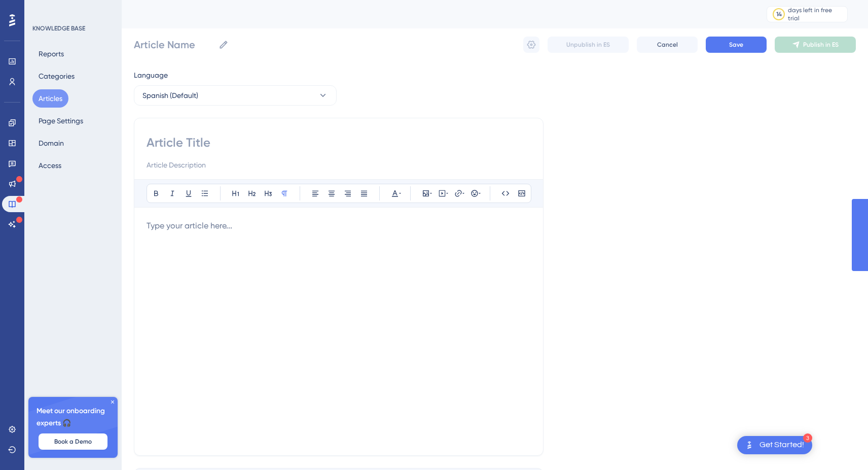 The image size is (868, 470). Describe the element at coordinates (73, 441) in the screenshot. I see `button: Book a Demo` at that location.